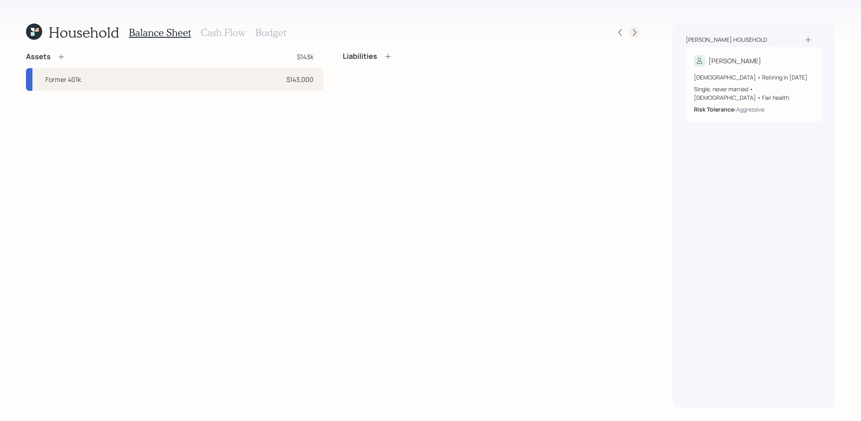 This screenshot has height=421, width=861. What do you see at coordinates (63, 79) in the screenshot?
I see `div: Former 401k` at bounding box center [63, 79].